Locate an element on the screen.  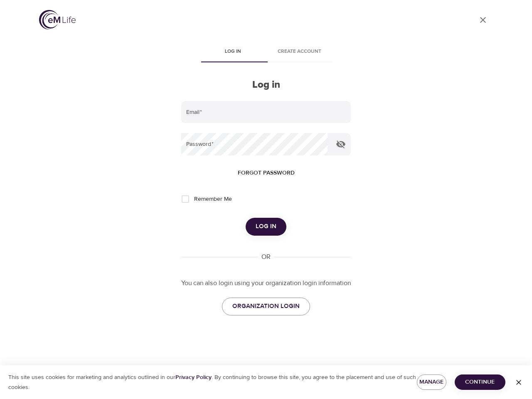
span: Forgot password is located at coordinates (266, 173).